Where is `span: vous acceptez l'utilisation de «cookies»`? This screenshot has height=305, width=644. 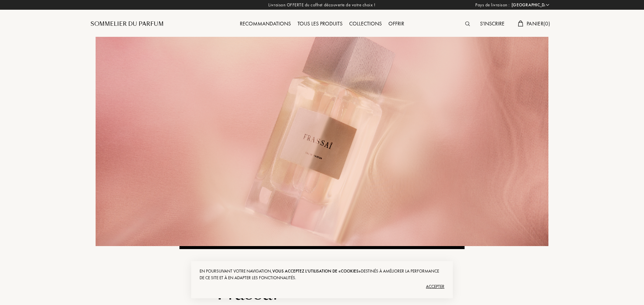
span: vous acceptez l'utilisation de «cookies» is located at coordinates (317, 271).